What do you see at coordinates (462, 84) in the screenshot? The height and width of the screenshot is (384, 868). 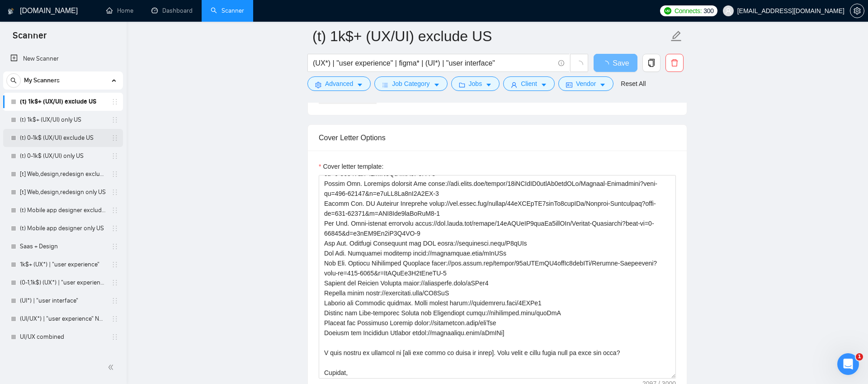 I see `span: folder` at bounding box center [462, 84].